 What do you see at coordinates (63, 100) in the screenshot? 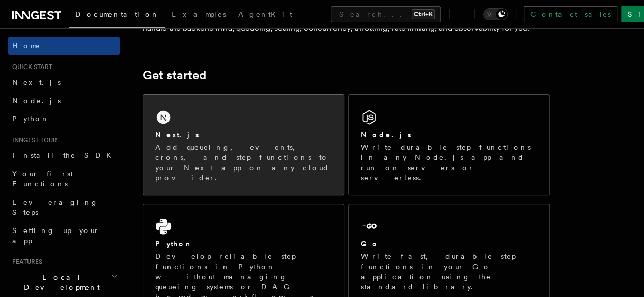
I see `a: Node.js` at bounding box center [63, 100].